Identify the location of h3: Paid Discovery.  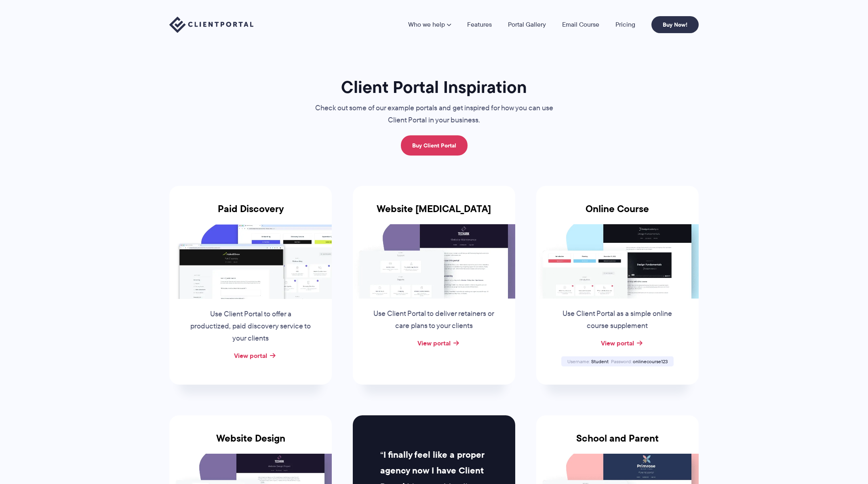
(251, 214).